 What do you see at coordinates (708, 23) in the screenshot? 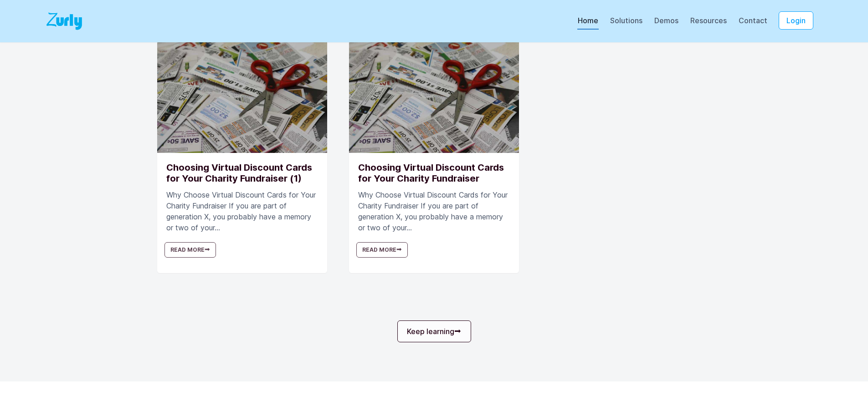
I see `a: Resources` at bounding box center [708, 23].